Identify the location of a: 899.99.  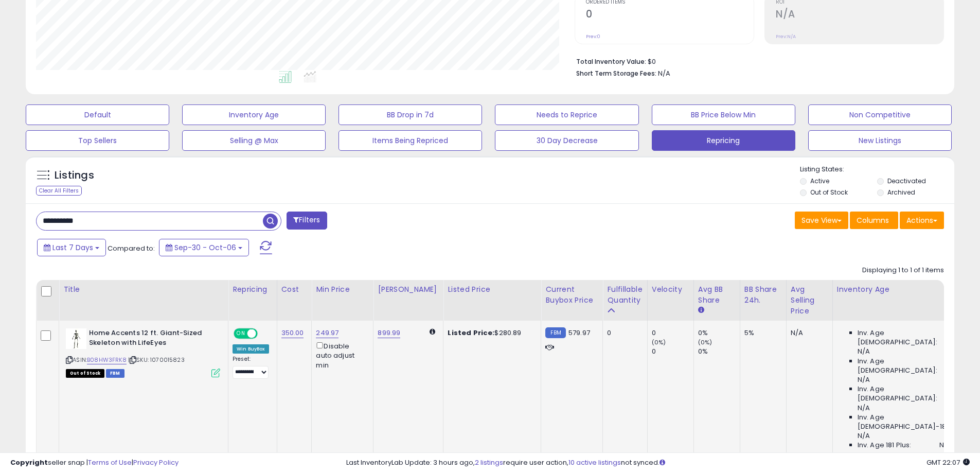
(389, 333).